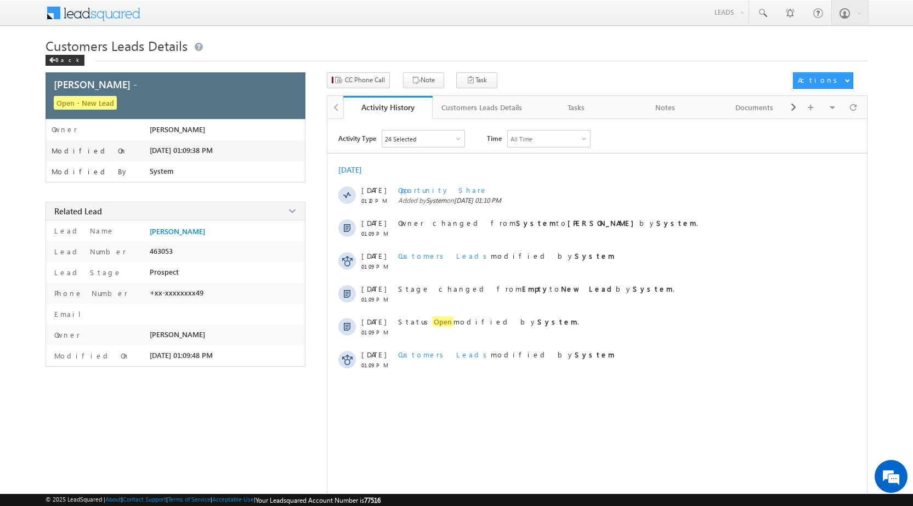  I want to click on span: Owner changed from to by ., so click(548, 223).